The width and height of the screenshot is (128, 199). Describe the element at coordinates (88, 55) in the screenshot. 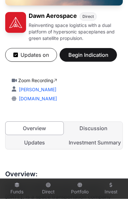

I see `span: Begin Indication` at that location.